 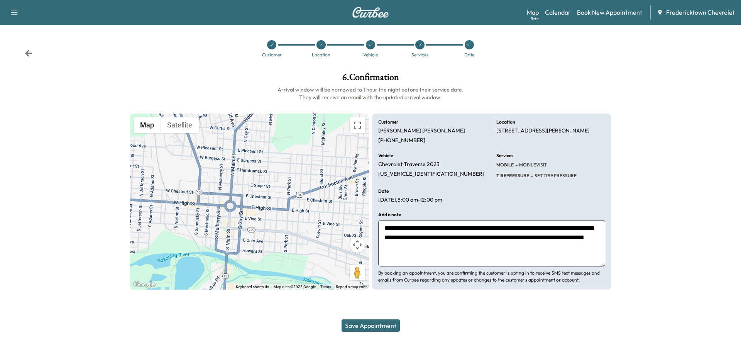 What do you see at coordinates (294, 286) in the screenshot?
I see `span: Map data ©2025 Google` at bounding box center [294, 286].